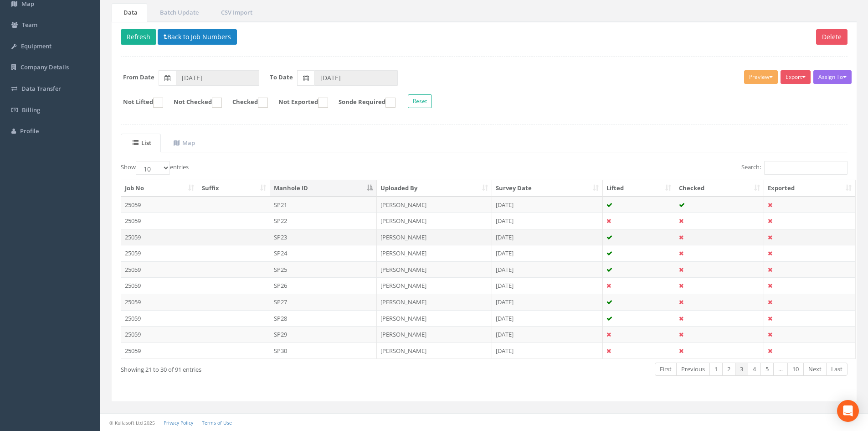 This screenshot has height=431, width=868. What do you see at coordinates (323, 205) in the screenshot?
I see `td: SP21` at bounding box center [323, 205].